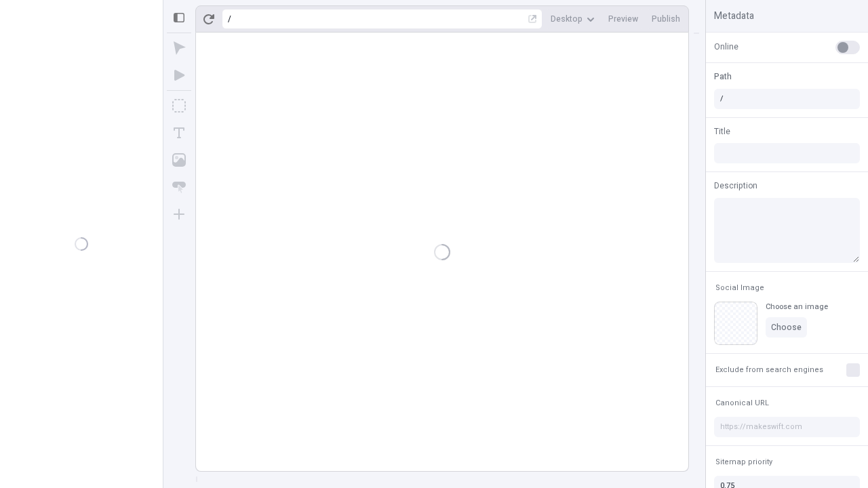  I want to click on button: Button, so click(179, 187).